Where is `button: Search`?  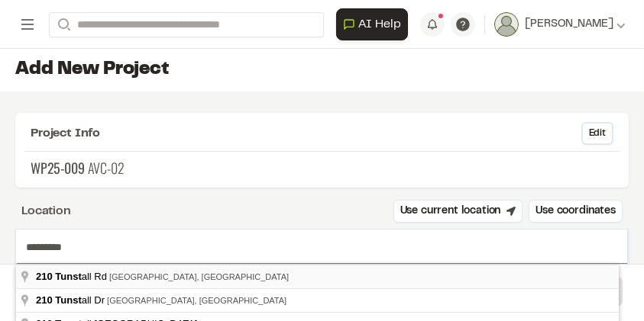 button: Search is located at coordinates (62, 24).